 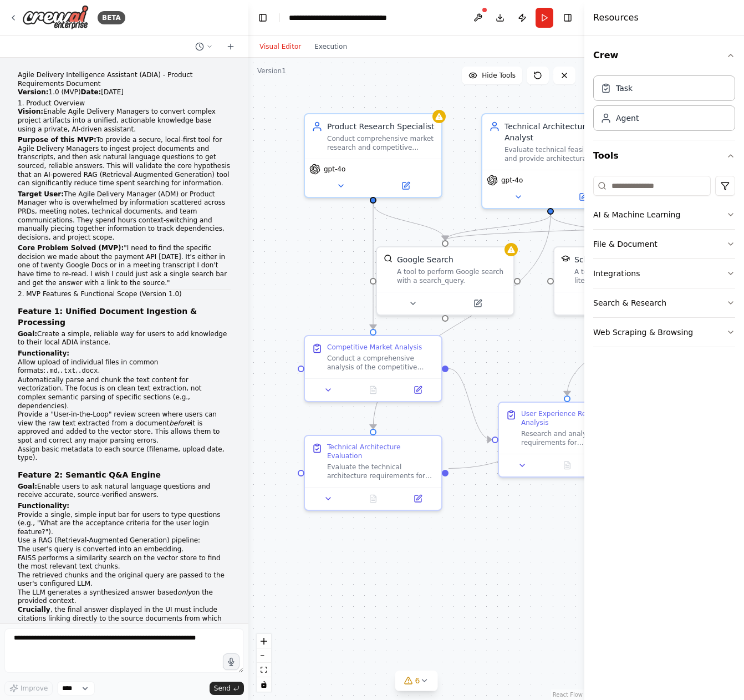 What do you see at coordinates (56, 17) in the screenshot?
I see `img: Logo` at bounding box center [56, 17].